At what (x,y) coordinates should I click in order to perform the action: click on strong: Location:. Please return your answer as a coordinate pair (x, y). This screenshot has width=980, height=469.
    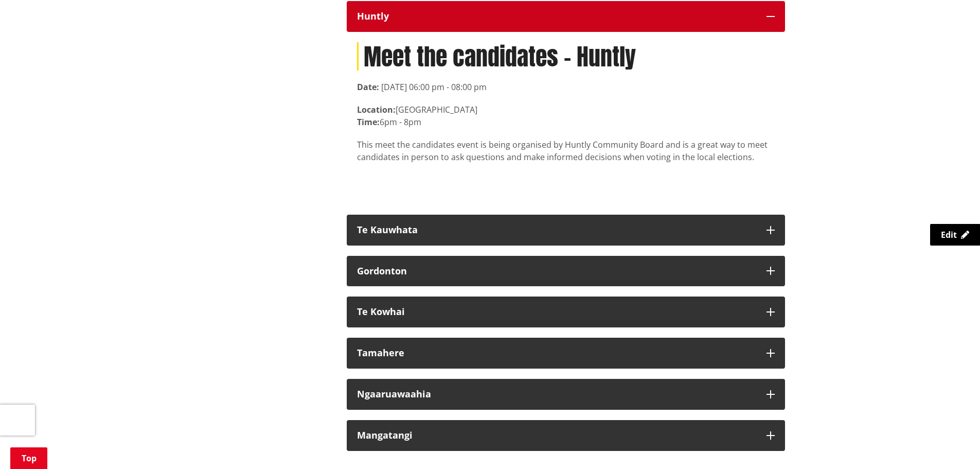
    Looking at the image, I should click on (376, 110).